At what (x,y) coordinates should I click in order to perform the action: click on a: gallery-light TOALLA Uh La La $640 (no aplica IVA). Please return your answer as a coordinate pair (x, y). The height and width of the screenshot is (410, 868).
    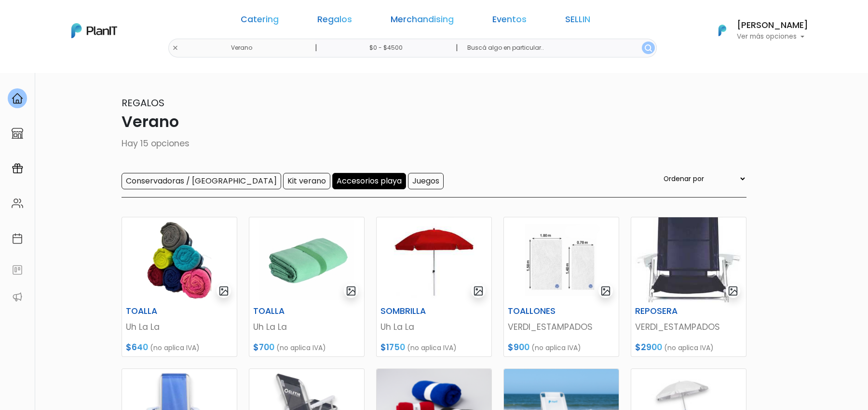
    Looking at the image, I should click on (179, 287).